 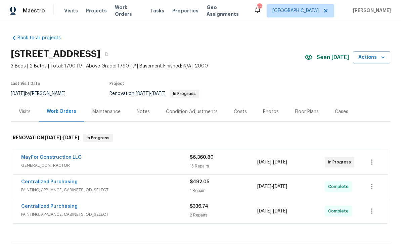 I want to click on div: Visits, so click(x=25, y=112).